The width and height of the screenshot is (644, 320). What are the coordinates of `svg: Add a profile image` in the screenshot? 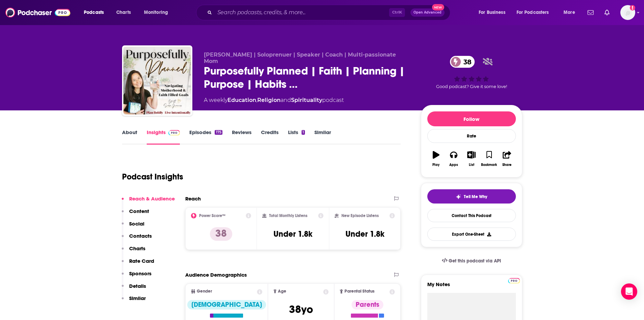 It's located at (633, 8).